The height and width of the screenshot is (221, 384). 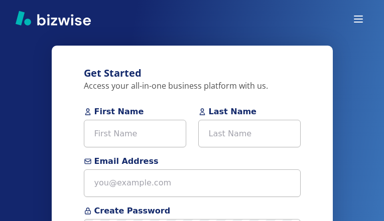 What do you see at coordinates (135, 112) in the screenshot?
I see `span: First Name` at bounding box center [135, 112].